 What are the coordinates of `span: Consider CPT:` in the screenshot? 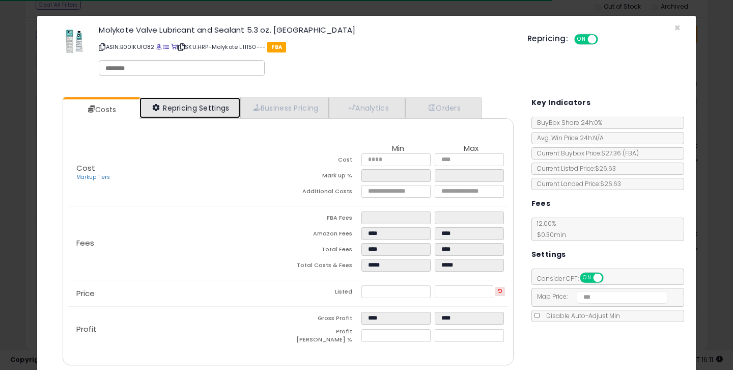 It's located at (575, 278).